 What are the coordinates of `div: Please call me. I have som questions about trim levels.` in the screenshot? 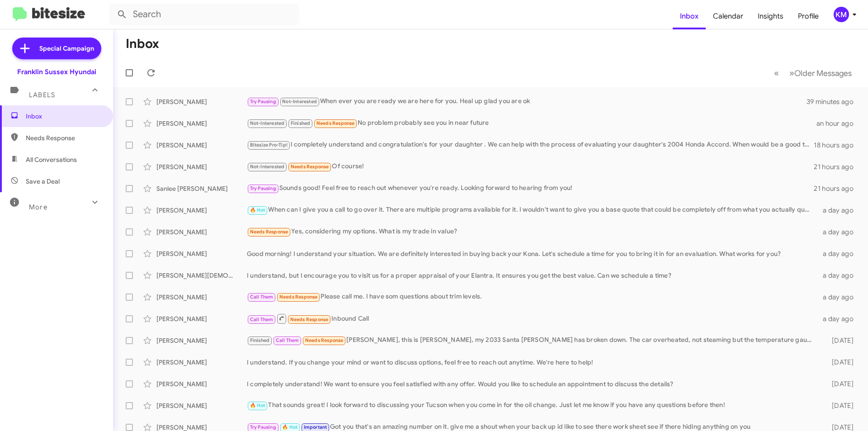 It's located at (532, 296).